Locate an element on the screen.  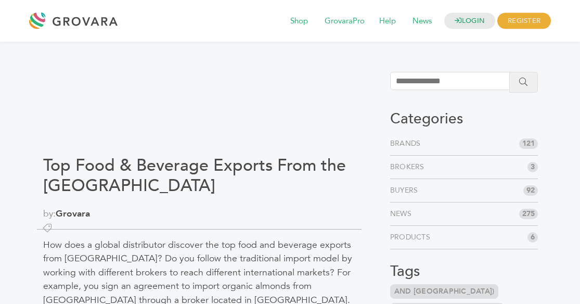
span: REGISTER is located at coordinates (524, 21).